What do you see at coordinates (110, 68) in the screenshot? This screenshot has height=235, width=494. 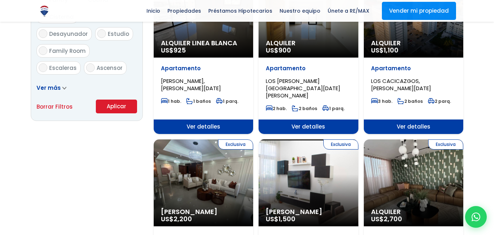 I see `span: Ascensor` at bounding box center [110, 68].